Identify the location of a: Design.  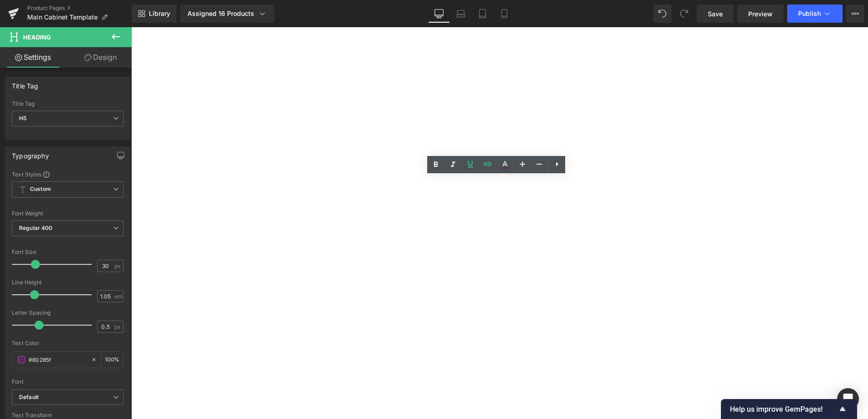
(100, 57).